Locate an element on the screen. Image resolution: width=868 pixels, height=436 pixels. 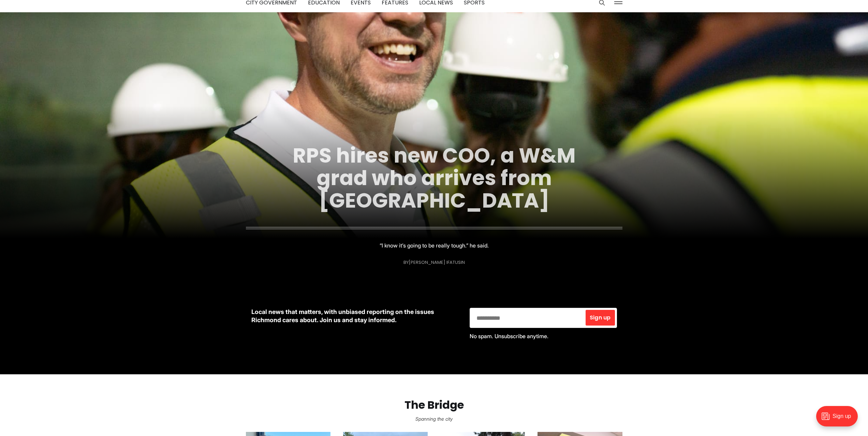
span: Sign up is located at coordinates (600, 317).